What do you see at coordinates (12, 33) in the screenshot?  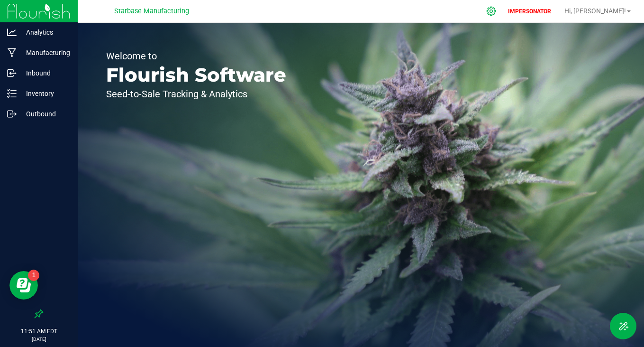 I see `inline-svg: Analytics` at bounding box center [12, 33].